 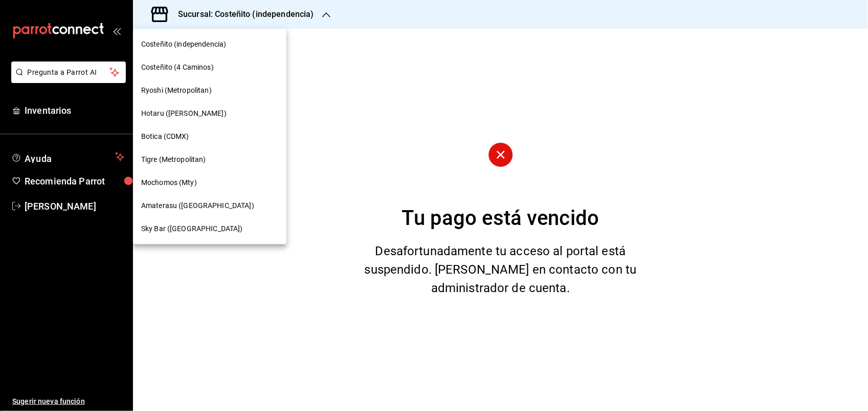 What do you see at coordinates (210, 67) in the screenshot?
I see `div: Costeñito (4 Caminos)` at bounding box center [210, 67].